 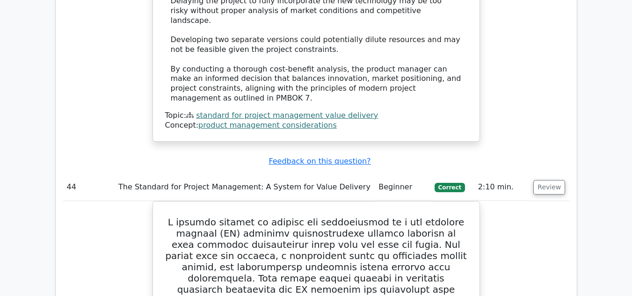 What do you see at coordinates (268, 125) in the screenshot?
I see `a: product management considerations` at bounding box center [268, 125].